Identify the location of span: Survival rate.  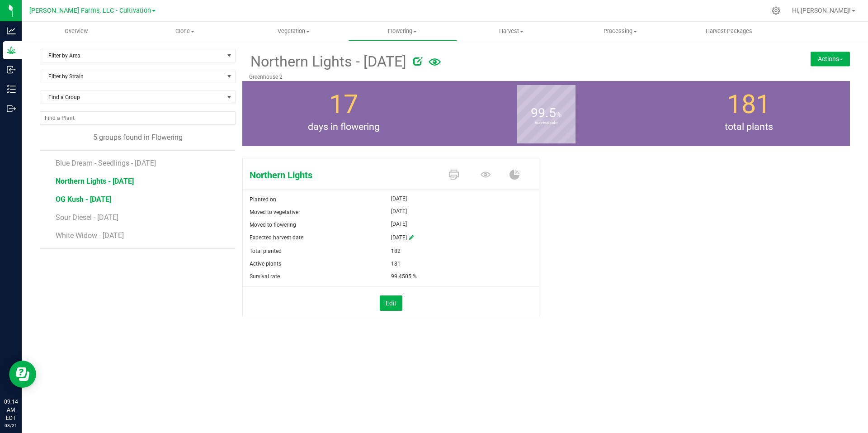
(265, 276).